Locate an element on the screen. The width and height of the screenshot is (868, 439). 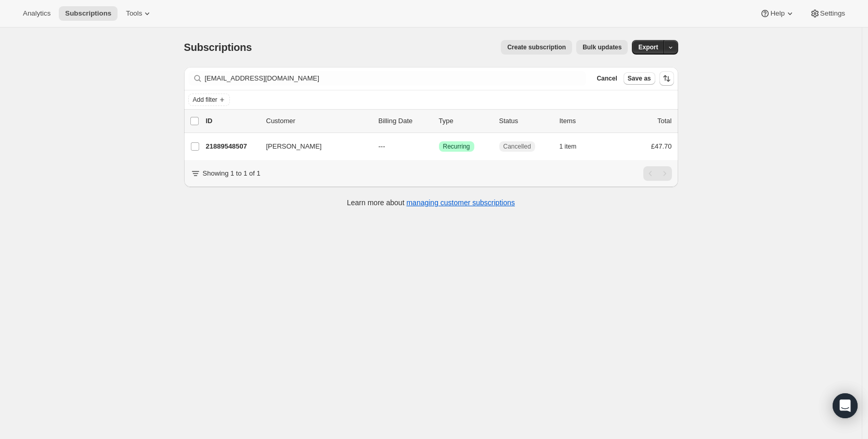
nav: Pagination is located at coordinates (658, 173).